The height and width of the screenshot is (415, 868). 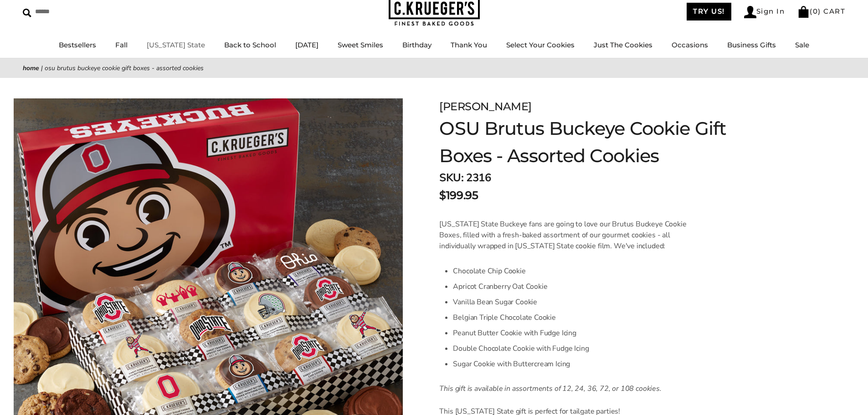 I want to click on li: Vanilla Bean Sugar Cookie, so click(x=571, y=302).